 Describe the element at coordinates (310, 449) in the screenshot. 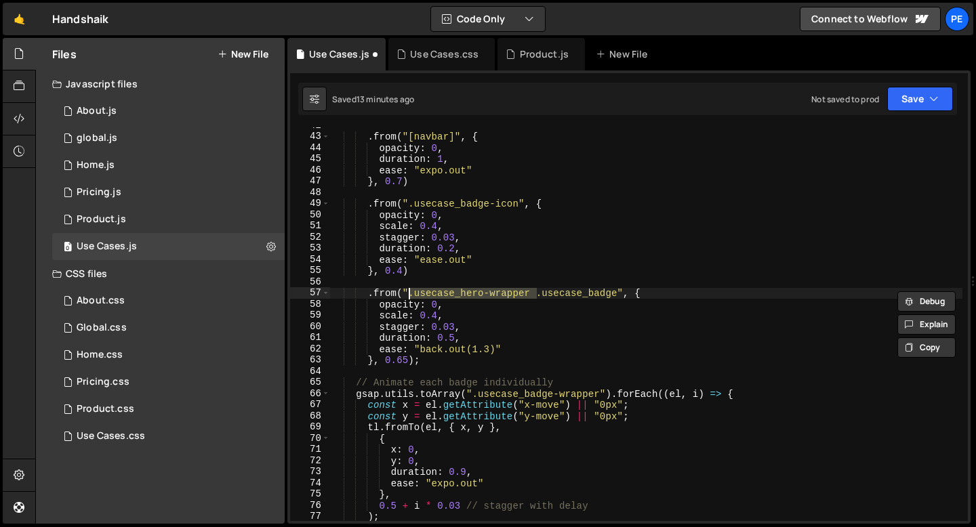

I see `div: 71` at that location.